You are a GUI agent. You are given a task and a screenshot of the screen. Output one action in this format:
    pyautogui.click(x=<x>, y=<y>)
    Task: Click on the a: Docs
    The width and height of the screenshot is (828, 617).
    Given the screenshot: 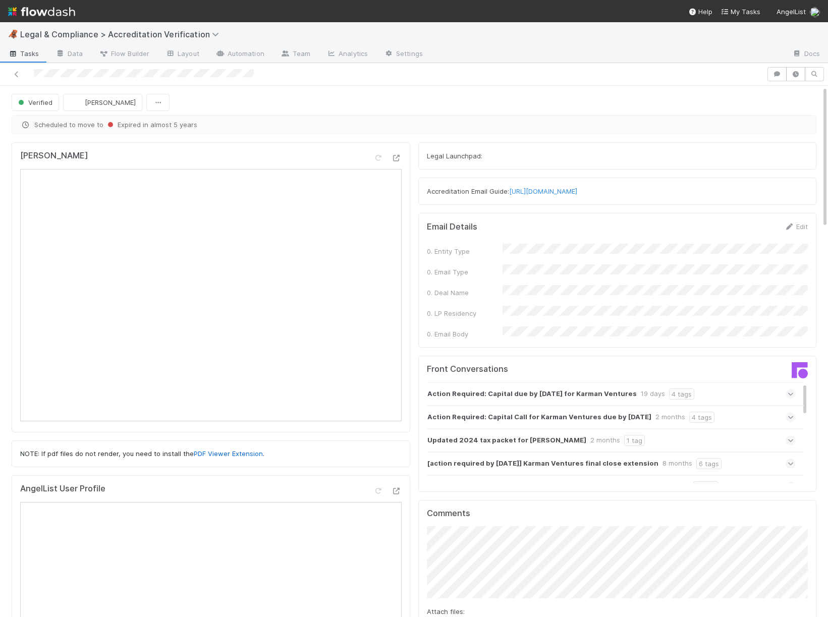 What is the action you would take?
    pyautogui.click(x=806, y=54)
    